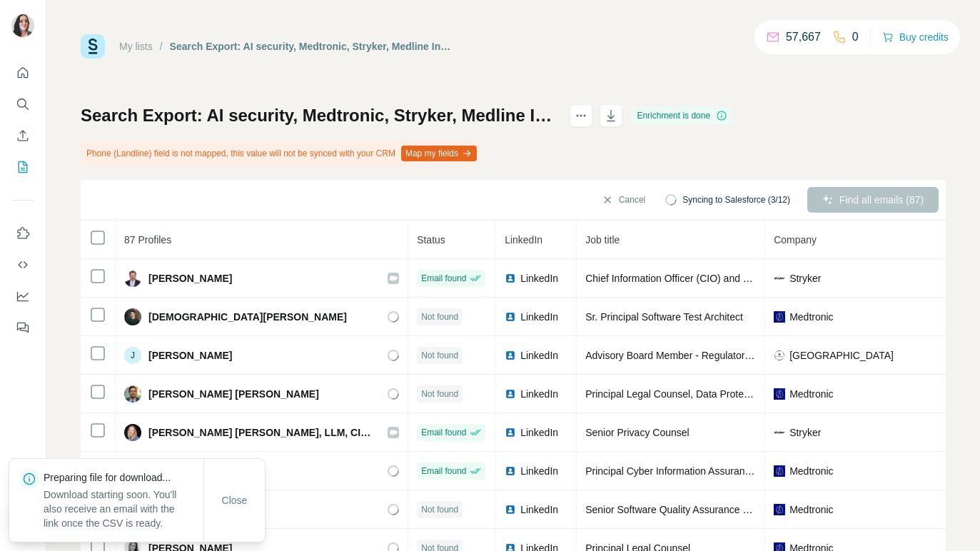 This screenshot has width=980, height=551. I want to click on p: Download starting soon. You'll also receive an email with the link once the CSV is ready., so click(123, 509).